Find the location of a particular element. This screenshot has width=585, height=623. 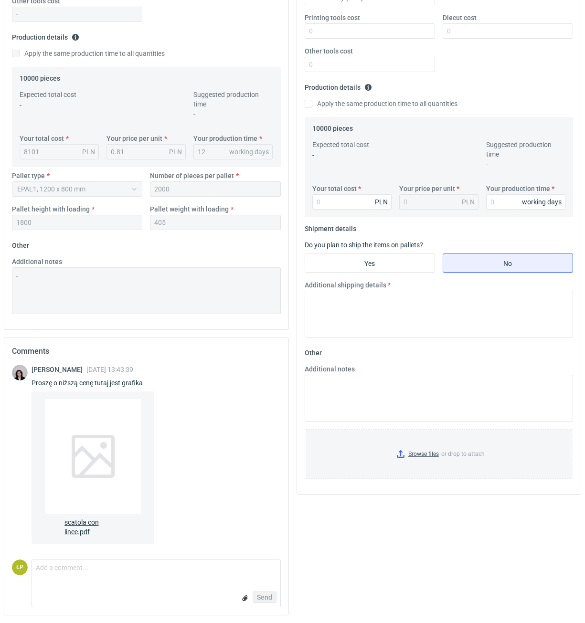

h2: Comments is located at coordinates (146, 352).